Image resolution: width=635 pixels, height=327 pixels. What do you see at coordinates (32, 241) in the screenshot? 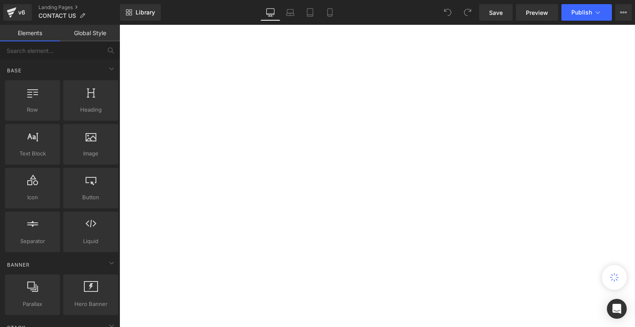
I see `span: Separator` at bounding box center [32, 241].